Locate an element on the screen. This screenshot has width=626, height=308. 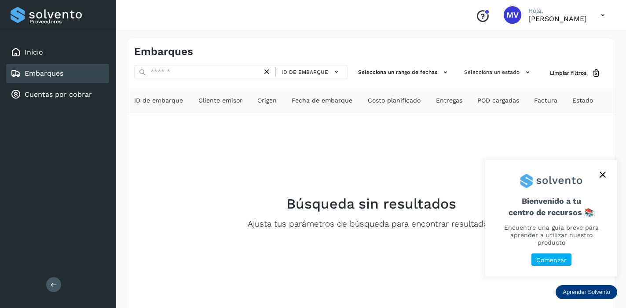
h4: Embarques is located at coordinates (164, 51).